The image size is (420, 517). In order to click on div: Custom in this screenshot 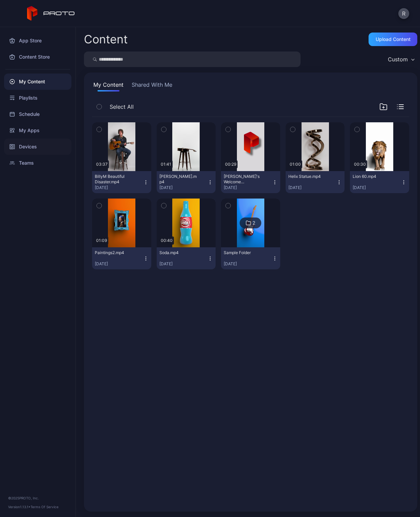, I will do `click(398, 59)`.